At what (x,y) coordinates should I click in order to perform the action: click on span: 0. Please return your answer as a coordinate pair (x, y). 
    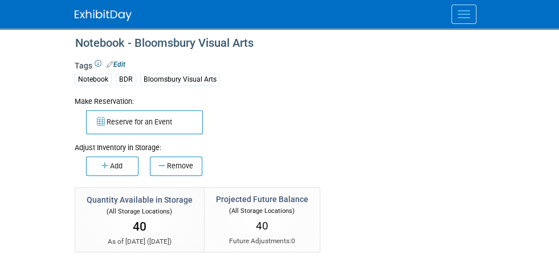
    Looking at the image, I should click on (293, 241).